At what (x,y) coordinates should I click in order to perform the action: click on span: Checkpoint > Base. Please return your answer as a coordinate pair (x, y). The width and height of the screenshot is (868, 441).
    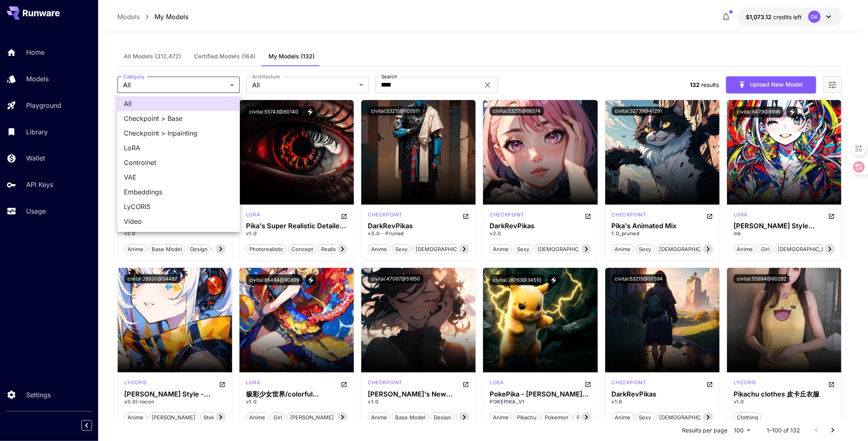
    Looking at the image, I should click on (179, 119).